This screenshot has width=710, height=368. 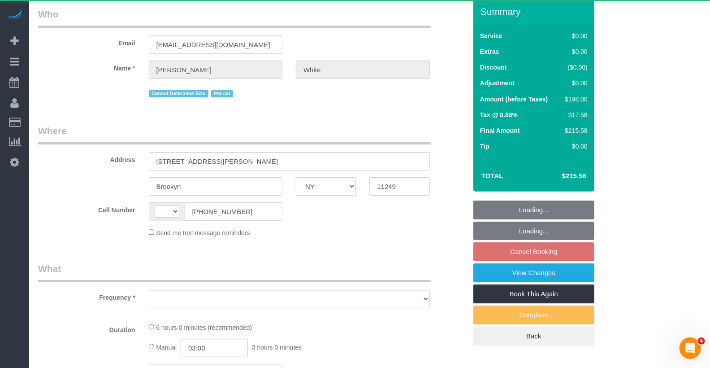 What do you see at coordinates (87, 295) in the screenshot?
I see `label: Frequency *` at bounding box center [87, 295].